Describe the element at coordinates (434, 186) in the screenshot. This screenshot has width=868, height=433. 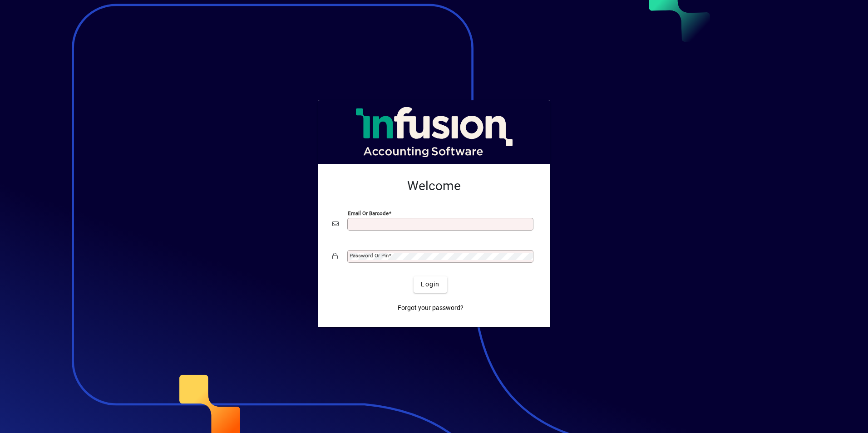
I see `h2: Welcome` at that location.